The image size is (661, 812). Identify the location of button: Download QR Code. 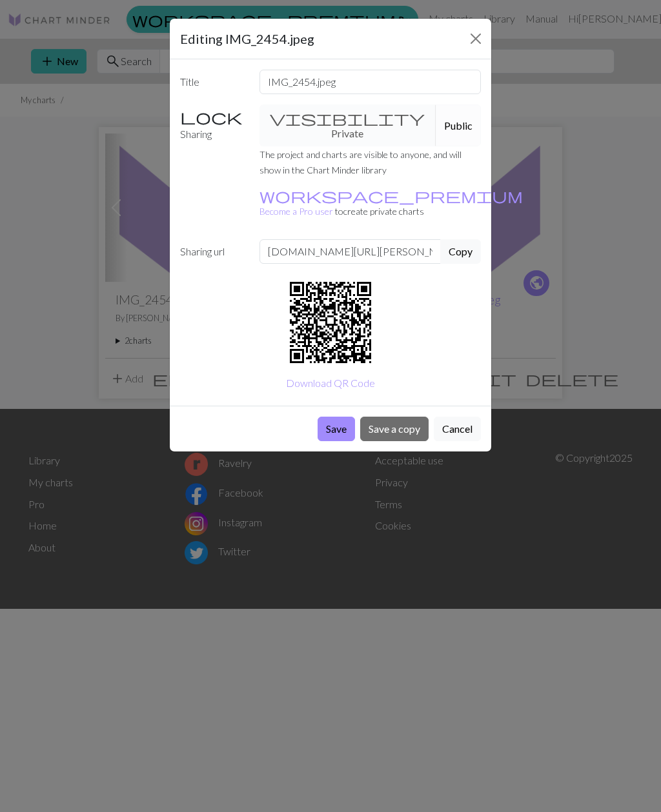
(330, 383).